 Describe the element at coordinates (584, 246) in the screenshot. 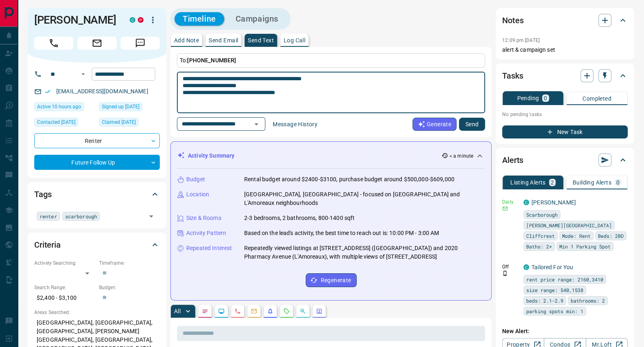

I see `span: Min 1 Parking Spot` at that location.